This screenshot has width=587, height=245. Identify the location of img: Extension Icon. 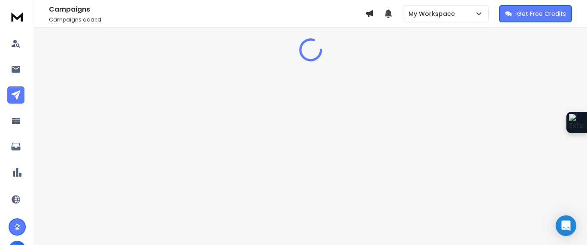
(577, 122).